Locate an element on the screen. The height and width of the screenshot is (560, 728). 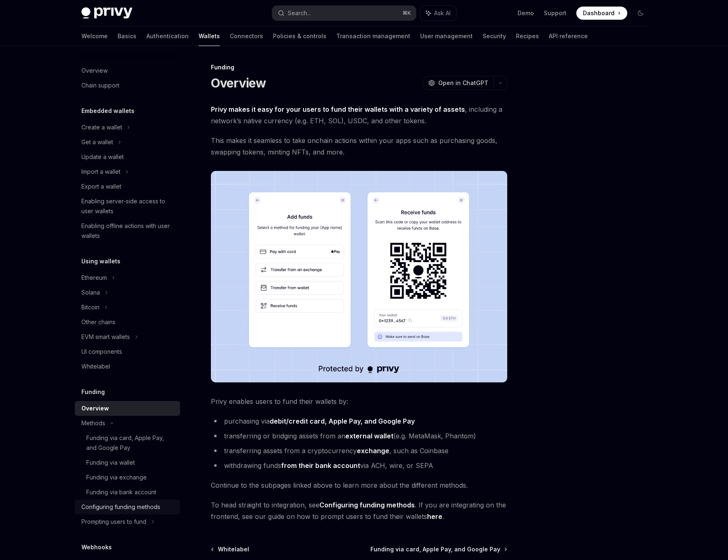
div: Methods is located at coordinates (93, 423).